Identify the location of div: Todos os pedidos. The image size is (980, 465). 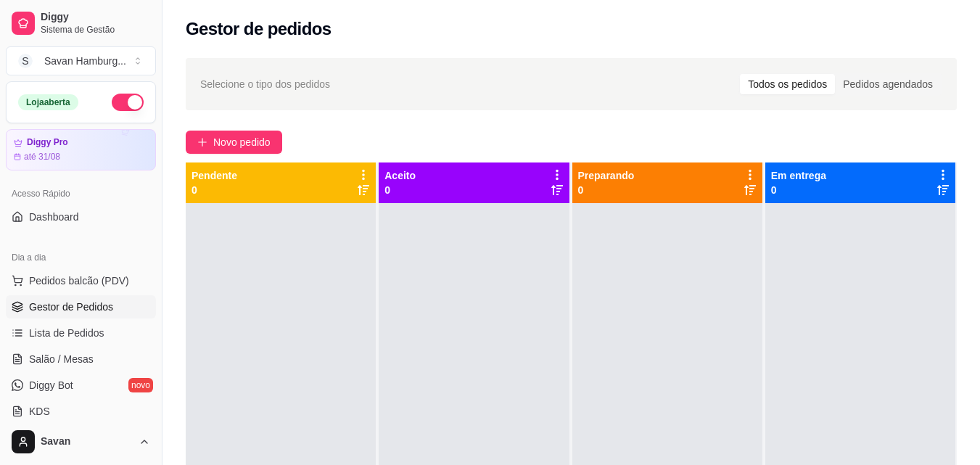
(787, 84).